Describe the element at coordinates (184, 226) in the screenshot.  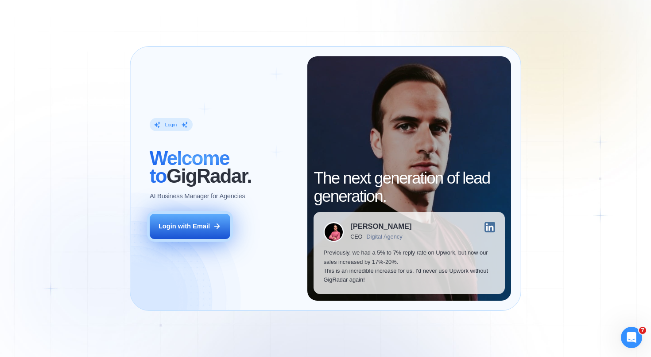
I see `div: Login with Email` at that location.